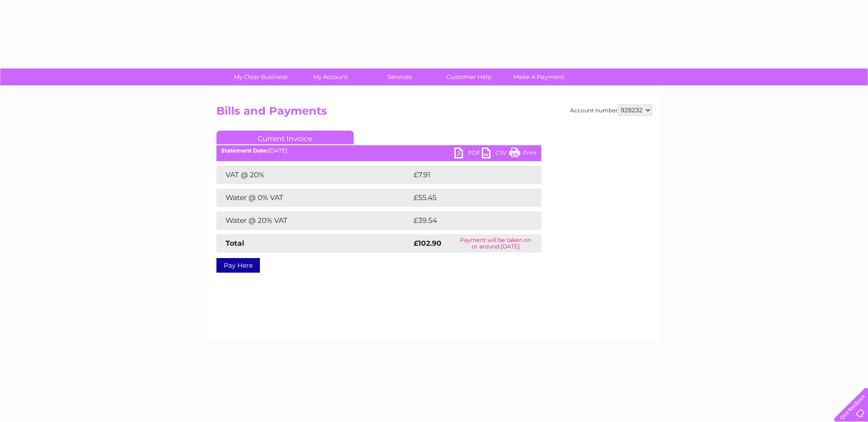 The image size is (868, 422). I want to click on td: £39.54, so click(467, 221).